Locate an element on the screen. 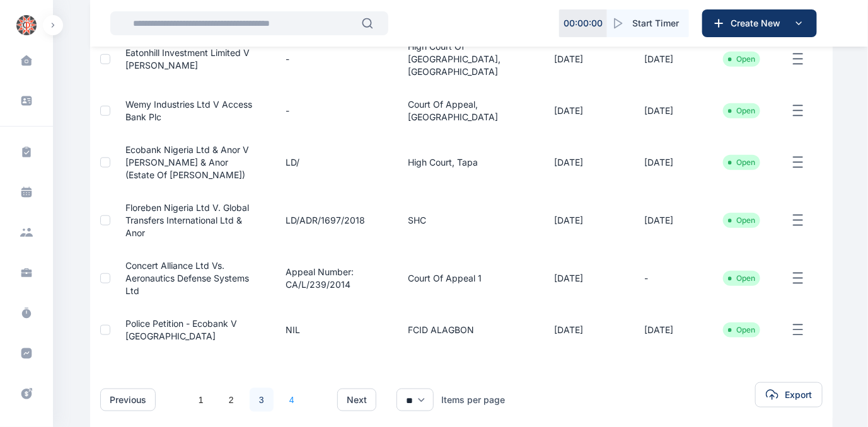  td: NIL is located at coordinates (331, 330).